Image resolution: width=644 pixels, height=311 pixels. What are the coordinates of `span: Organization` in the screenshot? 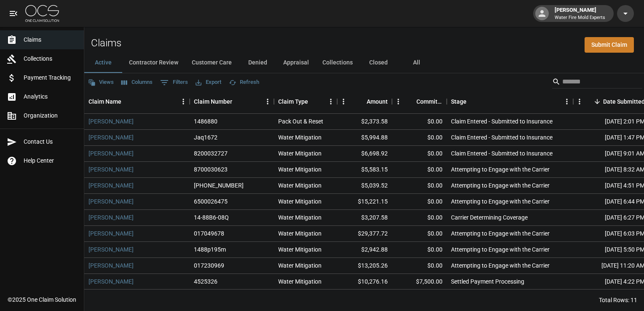 It's located at (50, 115).